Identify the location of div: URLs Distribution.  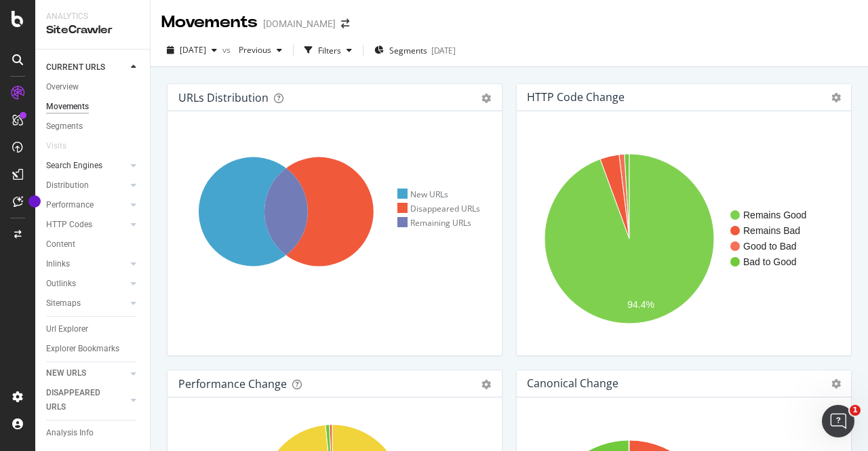
(223, 98).